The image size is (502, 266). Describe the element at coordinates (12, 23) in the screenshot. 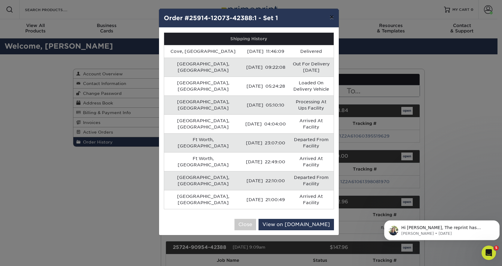

I see `img: Profile image for Irene` at that location.